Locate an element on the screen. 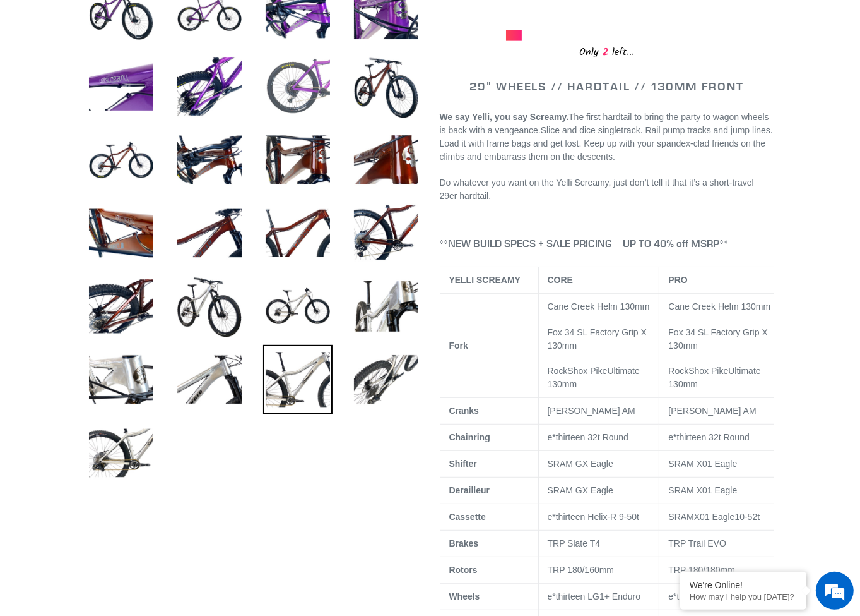 The image size is (860, 616). span: X01 Eagle is located at coordinates (714, 517).